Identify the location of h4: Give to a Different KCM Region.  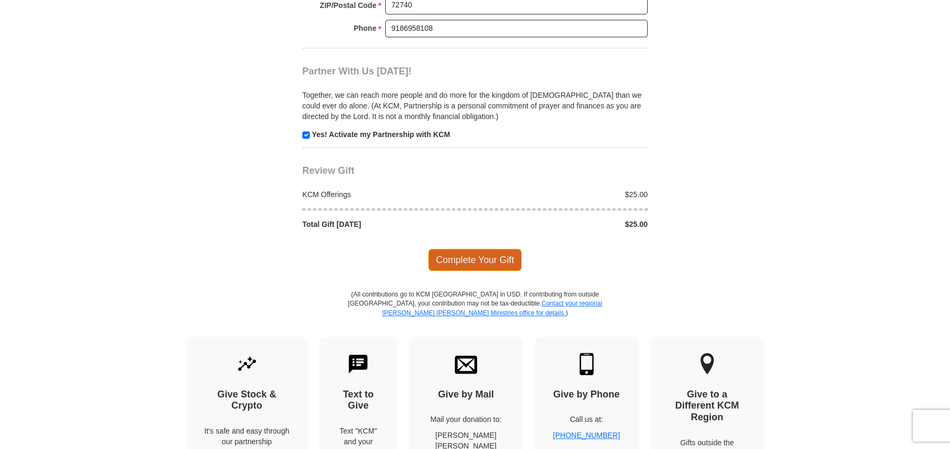
(707, 406).